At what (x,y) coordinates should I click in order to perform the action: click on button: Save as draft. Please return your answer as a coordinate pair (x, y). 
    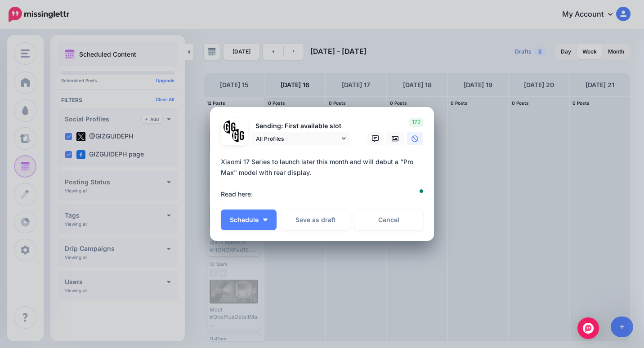
    Looking at the image, I should click on (315, 220).